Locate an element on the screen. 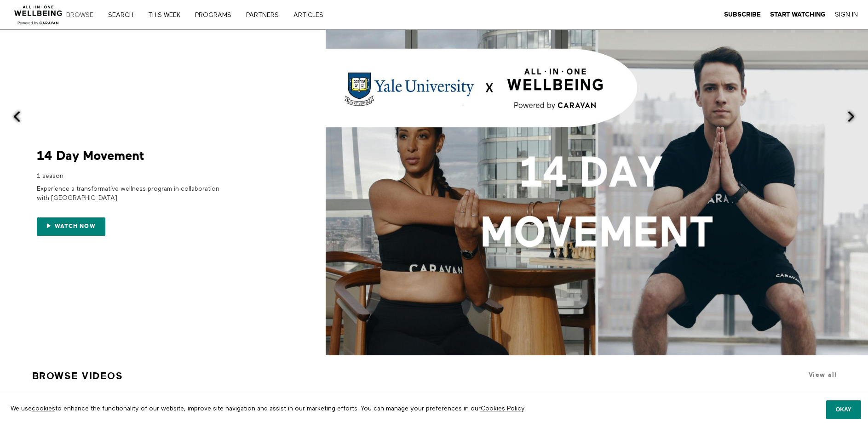  a: View all is located at coordinates (823, 374).